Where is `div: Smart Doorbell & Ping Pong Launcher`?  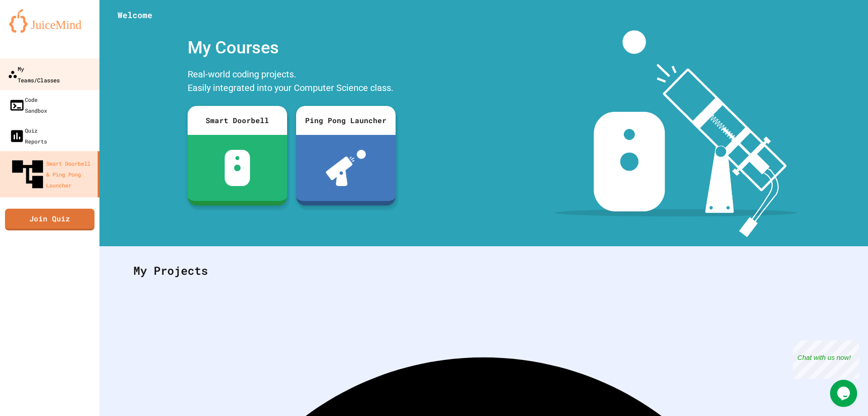 div: Smart Doorbell & Ping Pong Launcher is located at coordinates (52, 174).